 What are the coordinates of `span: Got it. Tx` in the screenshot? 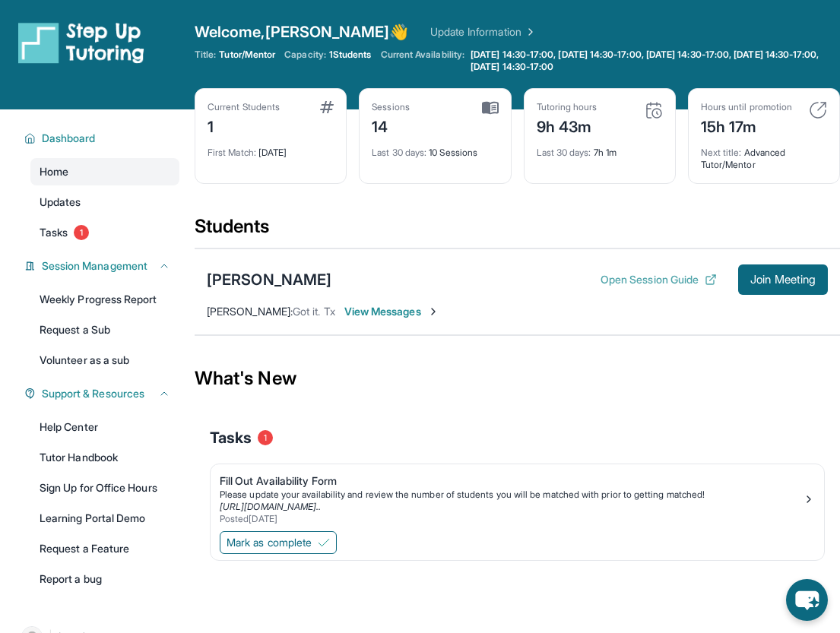 It's located at (314, 311).